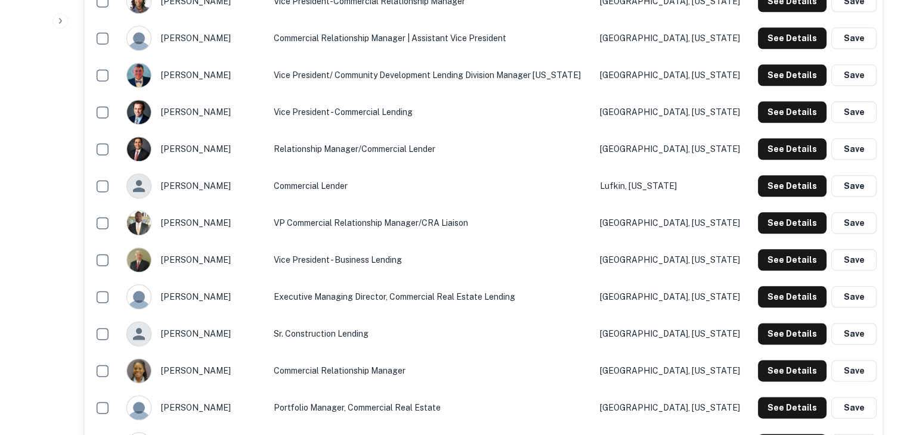  Describe the element at coordinates (430, 186) in the screenshot. I see `td: Commercial Lender` at that location.